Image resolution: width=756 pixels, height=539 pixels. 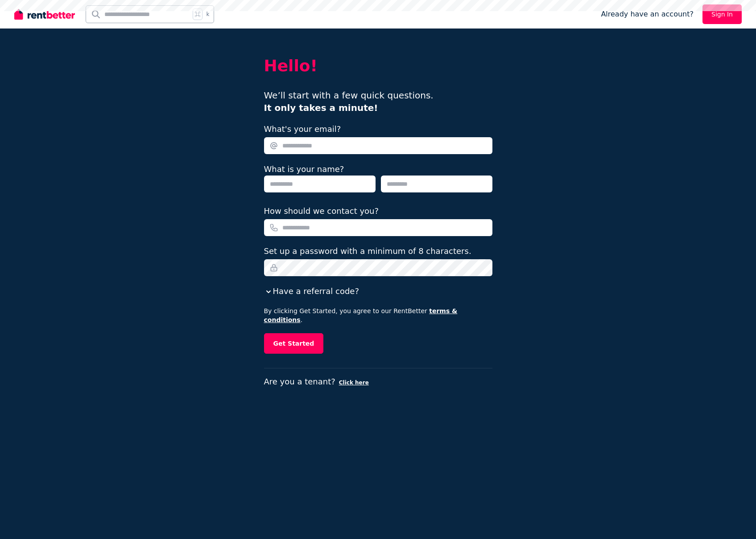 What do you see at coordinates (368, 251) in the screenshot?
I see `label: Set up a password with a minimum of 8 characters.` at bounding box center [368, 251].